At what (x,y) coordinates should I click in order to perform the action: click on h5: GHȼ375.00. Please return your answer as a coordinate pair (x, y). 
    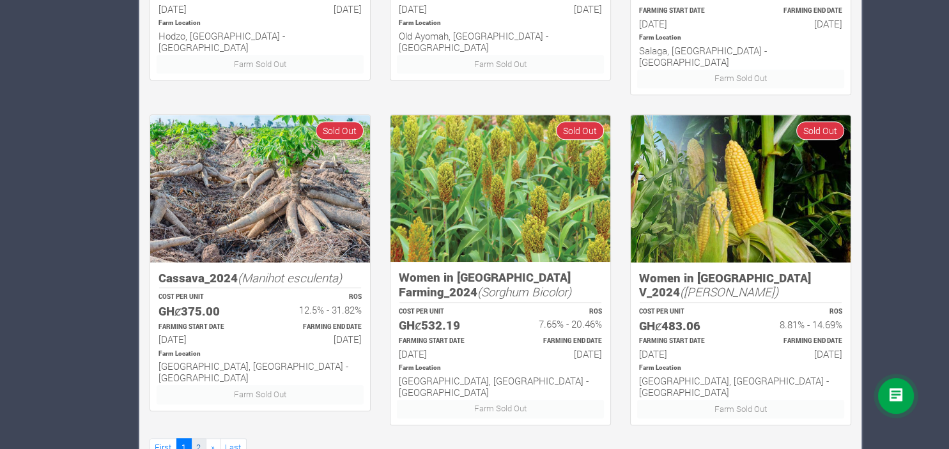
    Looking at the image, I should click on (203, 311).